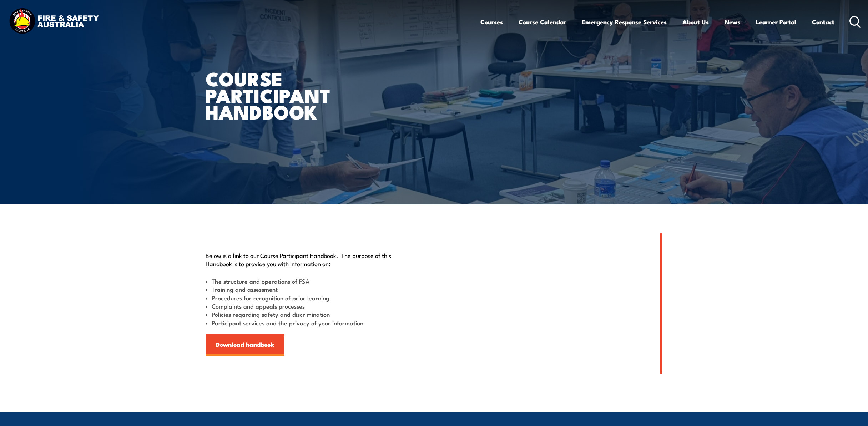  I want to click on p: Below is a link to our Course Participant Handbook. The purpose of this Handbook is to provide yo..., so click(304, 260).